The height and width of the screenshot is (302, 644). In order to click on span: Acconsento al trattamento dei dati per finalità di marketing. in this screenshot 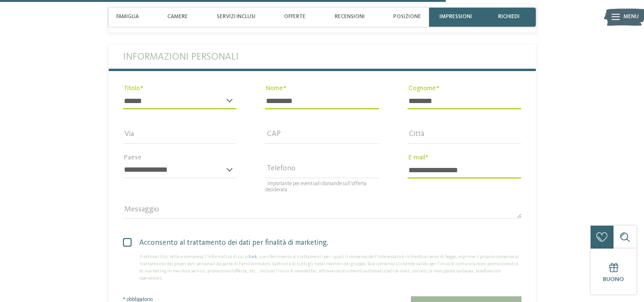, I will do `click(325, 243)`.